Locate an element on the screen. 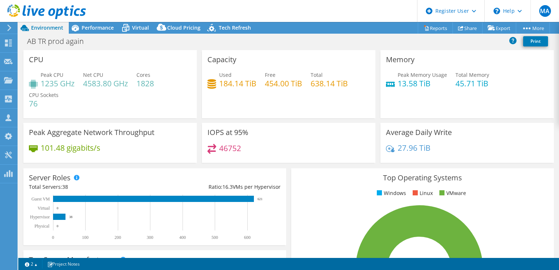  text: 621 is located at coordinates (260, 199).